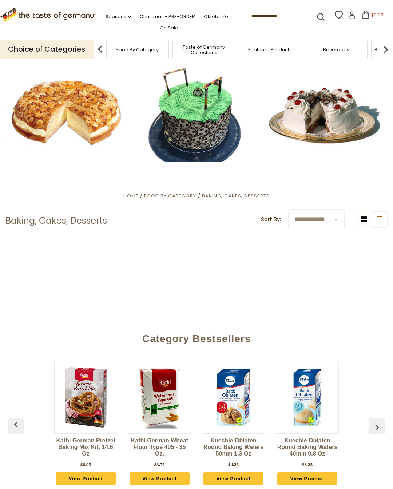  I want to click on label: Sort By:, so click(271, 219).